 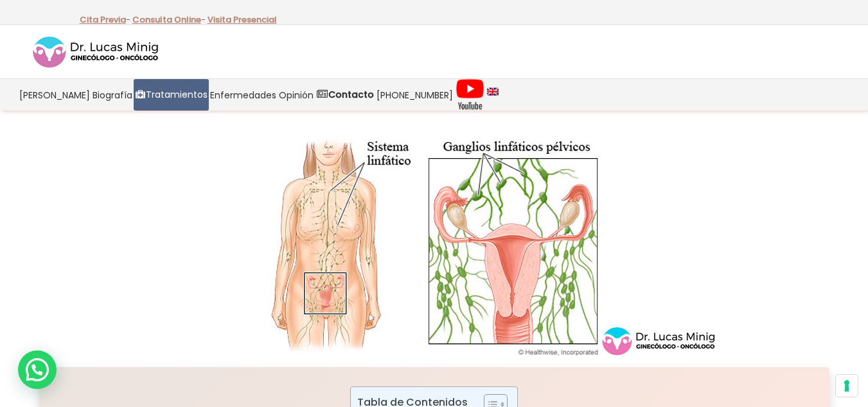 I want to click on a: Enfermedades, so click(x=243, y=95).